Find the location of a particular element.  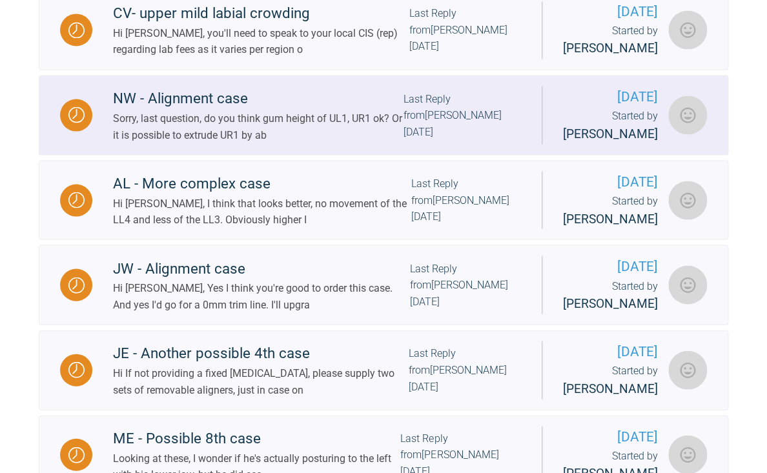

div: ME - Possible 8th case is located at coordinates (256, 438).